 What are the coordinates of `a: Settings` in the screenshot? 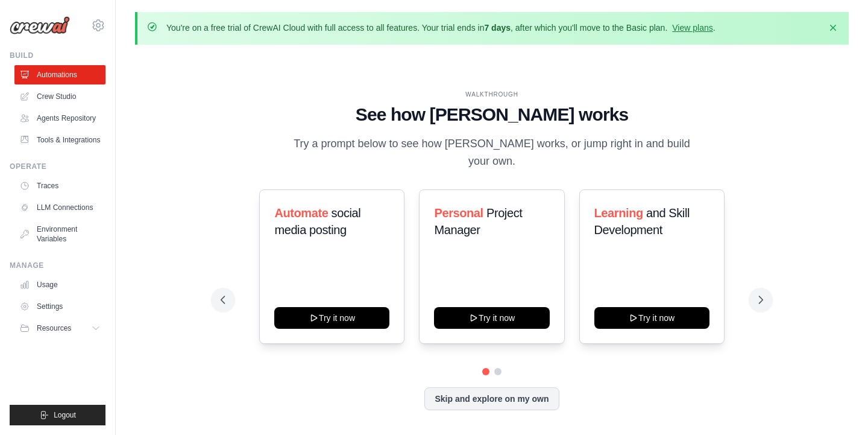 It's located at (59, 306).